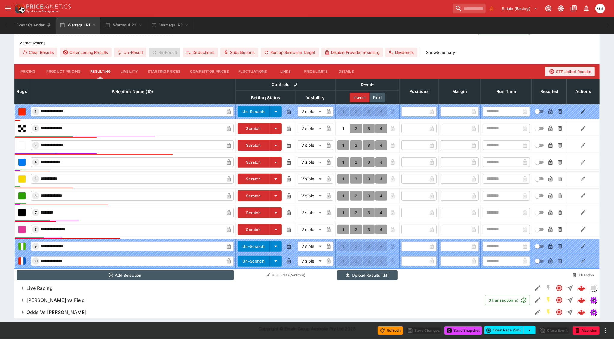 The height and width of the screenshot is (339, 614). I want to click on button: SGM Disabled, so click(549, 288).